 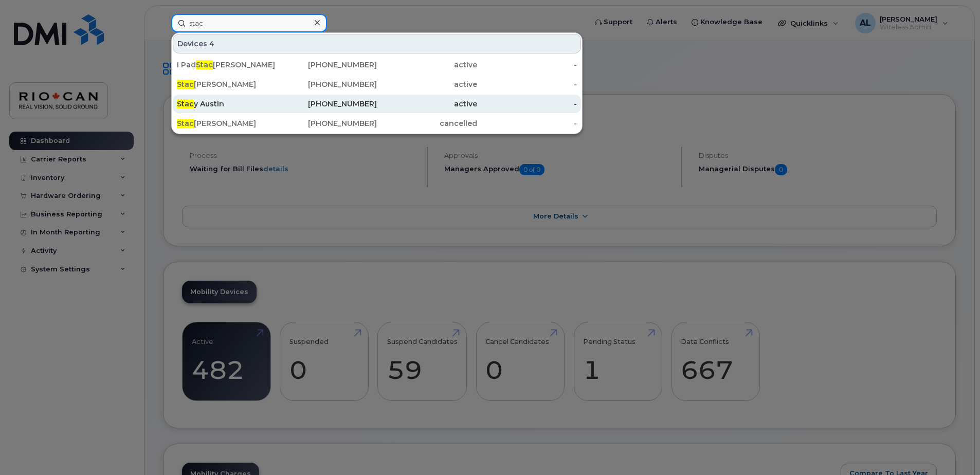 I want to click on span: 4, so click(x=212, y=44).